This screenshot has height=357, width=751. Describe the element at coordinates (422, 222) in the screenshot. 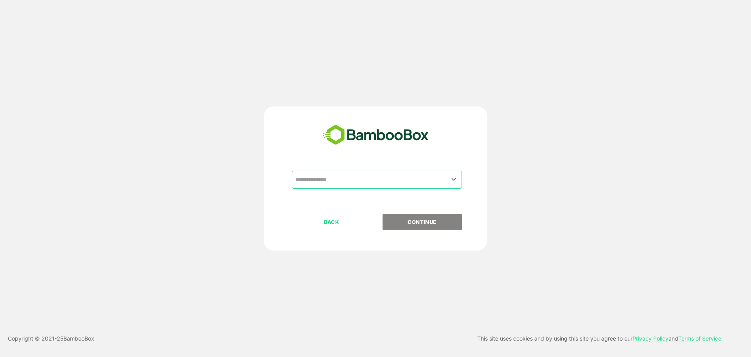

I see `p: CONTINUE` at that location.